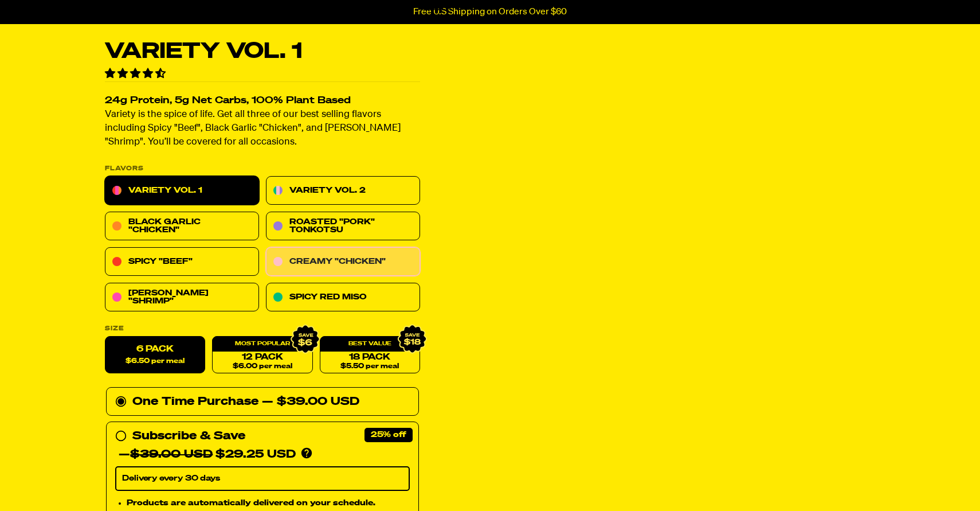  I want to click on a: Black Garlic "Chicken", so click(182, 226).